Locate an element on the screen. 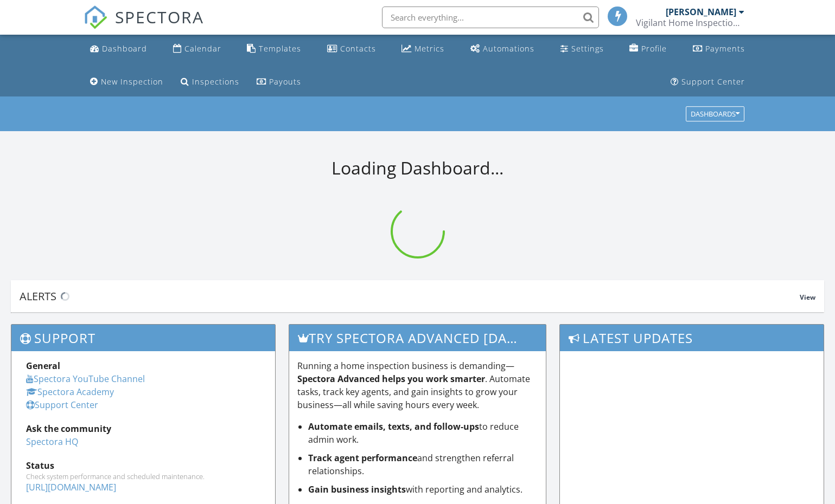 The image size is (835, 504). a: Spectora YouTube Channel is located at coordinates (85, 379).